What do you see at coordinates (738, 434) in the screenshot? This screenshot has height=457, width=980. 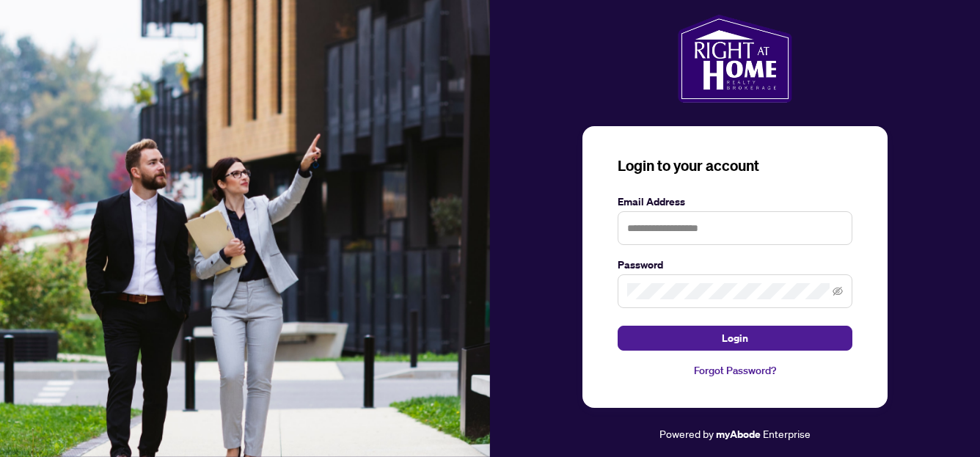 I see `a: myAbode` at bounding box center [738, 434].